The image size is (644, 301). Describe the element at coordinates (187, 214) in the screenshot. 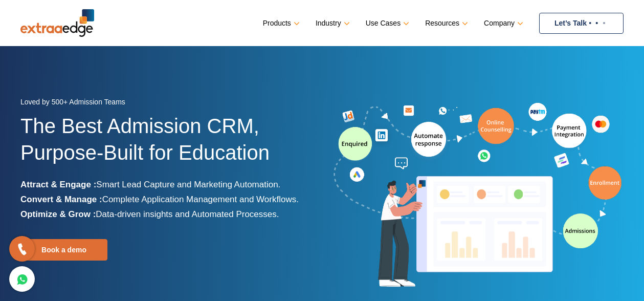

I see `span: Data-driven insights and Automated Processes.` at that location.